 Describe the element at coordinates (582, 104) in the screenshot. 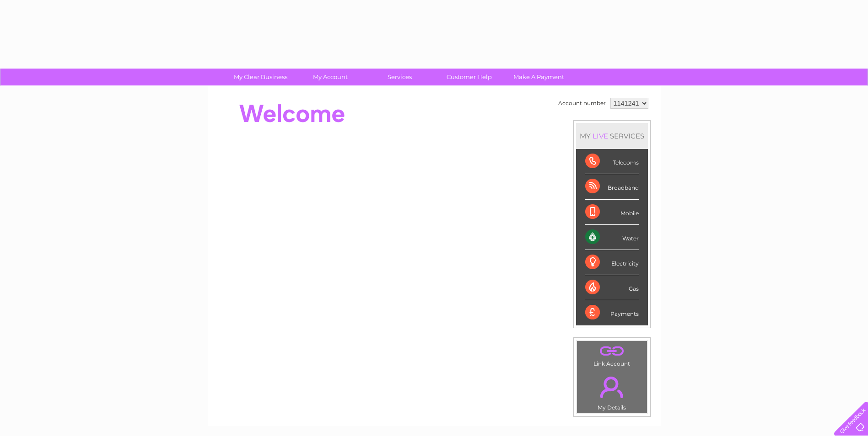

I see `td: Account number` at that location.